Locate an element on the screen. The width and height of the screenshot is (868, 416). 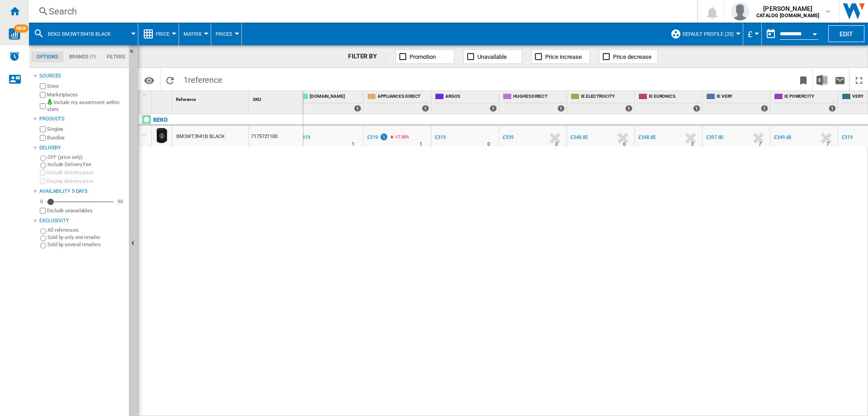
span: Price is located at coordinates (163, 34).